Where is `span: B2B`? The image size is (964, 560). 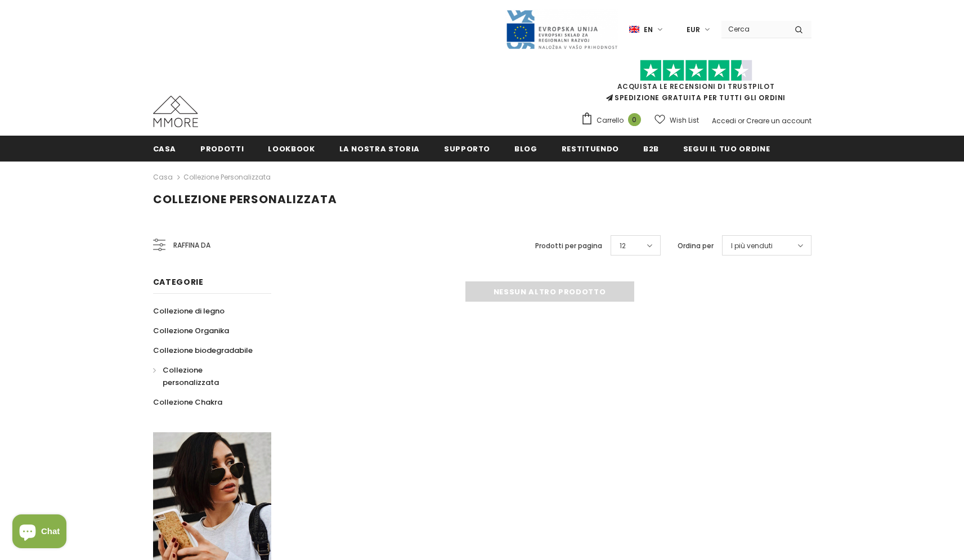 span: B2B is located at coordinates (651, 149).